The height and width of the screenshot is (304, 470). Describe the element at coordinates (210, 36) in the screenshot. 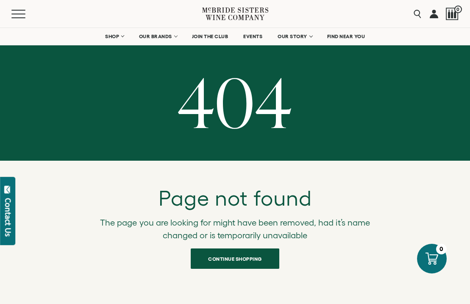

I see `a: JOIN THE CLUB` at that location.